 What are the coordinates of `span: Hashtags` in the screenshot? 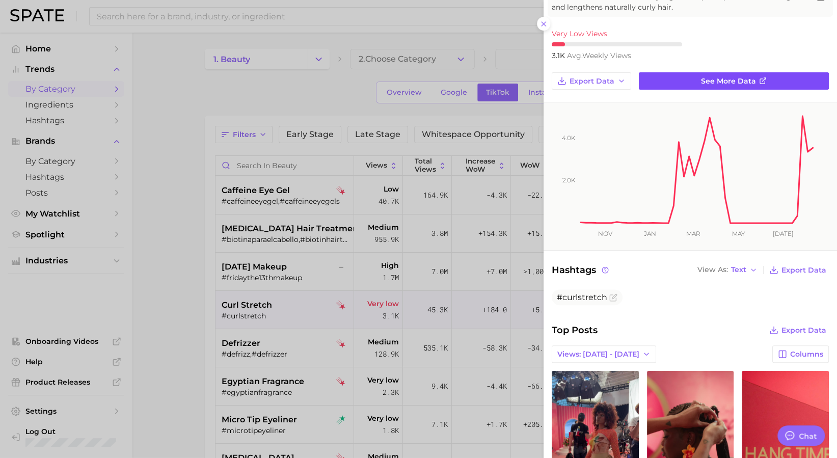 It's located at (581, 270).